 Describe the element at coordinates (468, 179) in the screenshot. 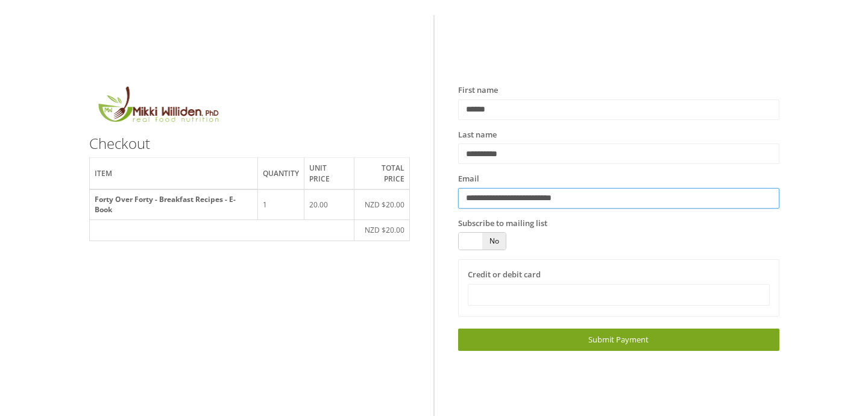

I see `label: Email` at that location.